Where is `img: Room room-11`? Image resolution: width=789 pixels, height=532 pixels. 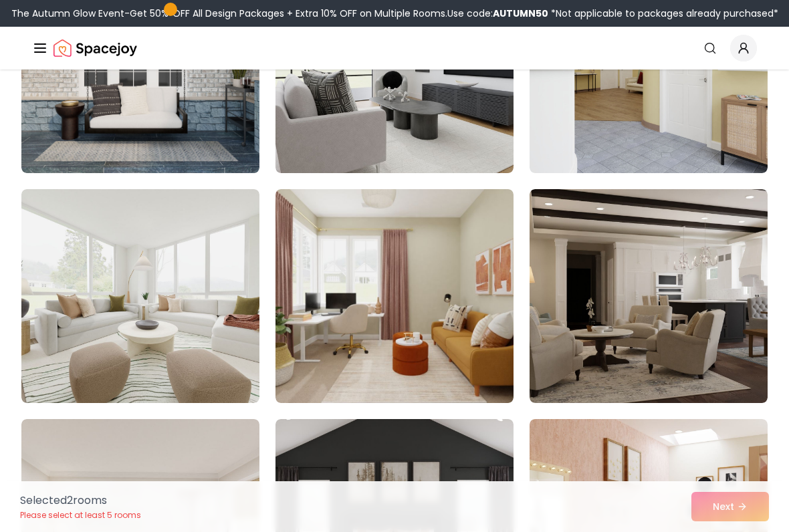 img: Room room-11 is located at coordinates (394, 296).